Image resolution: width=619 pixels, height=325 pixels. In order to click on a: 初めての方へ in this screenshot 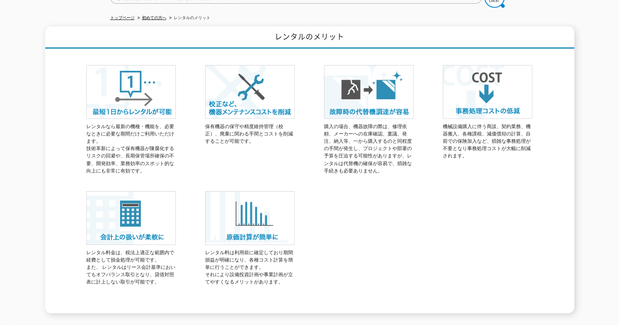, I will do `click(154, 17)`.